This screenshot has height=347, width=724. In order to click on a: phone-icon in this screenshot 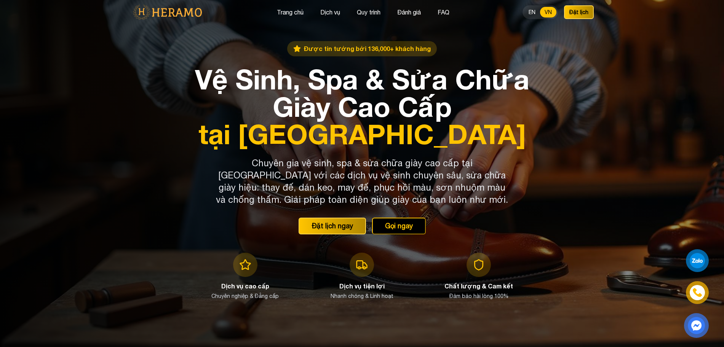, I will do `click(697, 293)`.